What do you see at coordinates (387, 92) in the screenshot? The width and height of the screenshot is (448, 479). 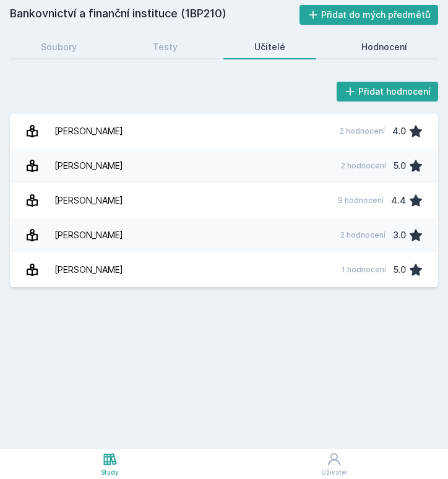 I see `button: Přidat hodnocení` at bounding box center [387, 92].